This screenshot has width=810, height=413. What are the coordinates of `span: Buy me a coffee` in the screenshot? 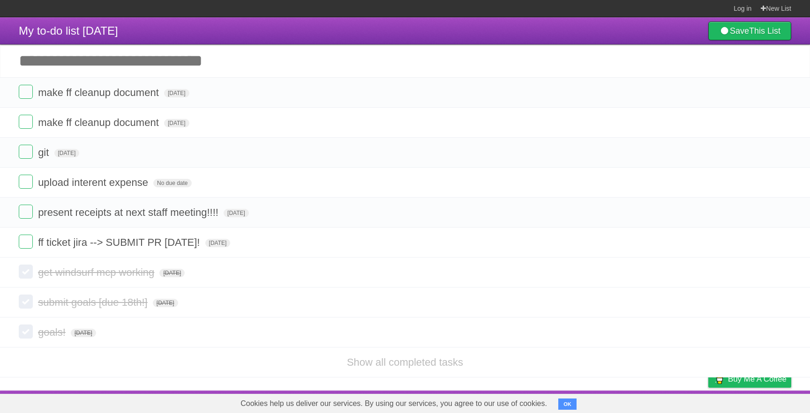 It's located at (757, 379).